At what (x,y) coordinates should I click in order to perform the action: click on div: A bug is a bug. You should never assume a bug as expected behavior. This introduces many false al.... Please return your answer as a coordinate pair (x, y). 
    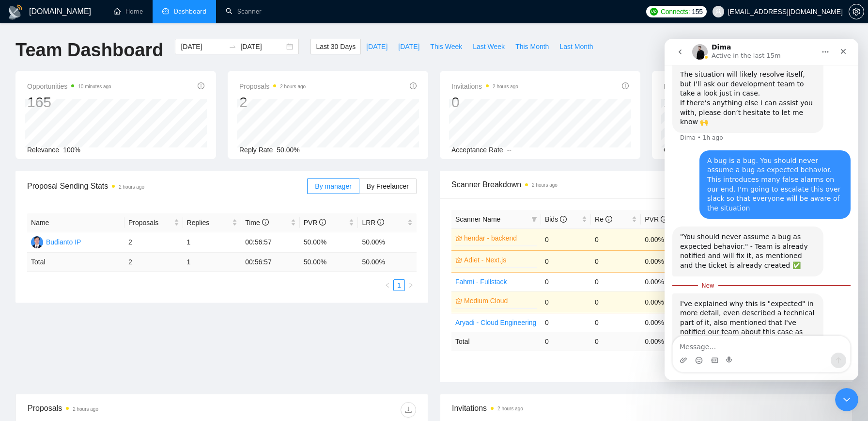
    Looking at the image, I should click on (111, 146).